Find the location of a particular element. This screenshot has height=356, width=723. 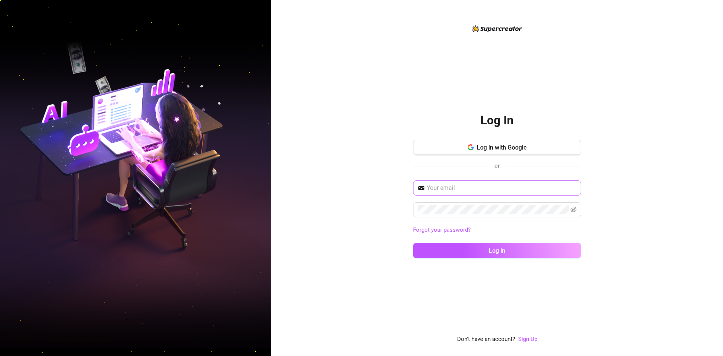

input: Your email is located at coordinates (502, 188).